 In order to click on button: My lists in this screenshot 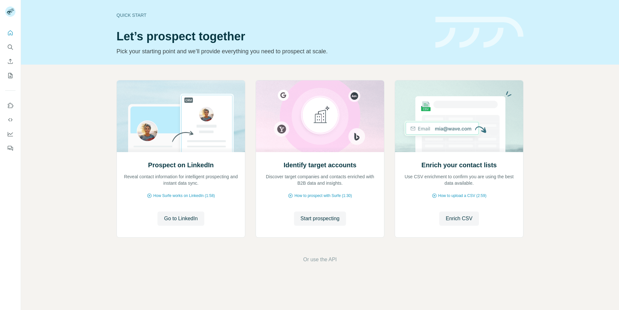, I will do `click(10, 76)`.